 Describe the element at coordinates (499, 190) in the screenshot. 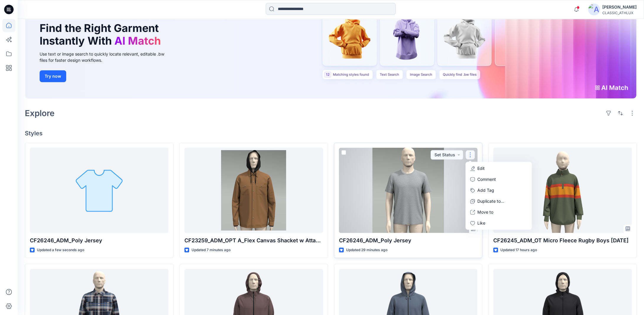

I see `button: Add Tag` at that location.